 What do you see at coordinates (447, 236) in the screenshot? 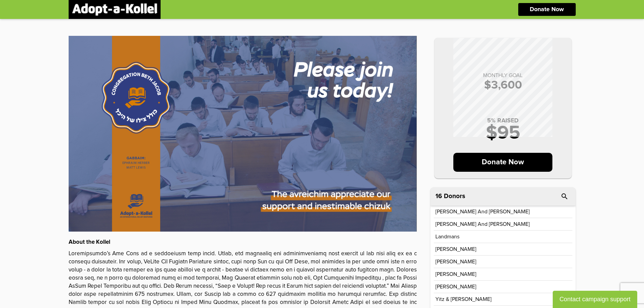
I see `p: Landmans` at bounding box center [447, 236].